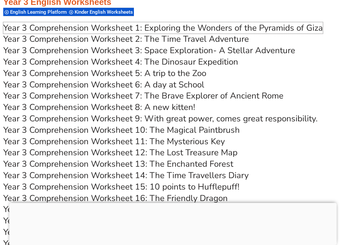  What do you see at coordinates (121, 62) in the screenshot?
I see `a: Year 3 Comprehension Worksheet 4: The Dinosaur Expedition` at bounding box center [121, 62].